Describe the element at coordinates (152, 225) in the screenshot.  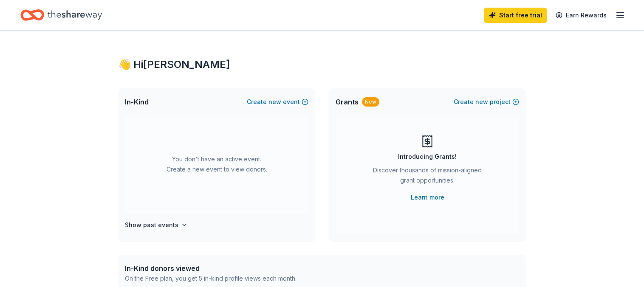
I see `h4: Show past events` at that location.